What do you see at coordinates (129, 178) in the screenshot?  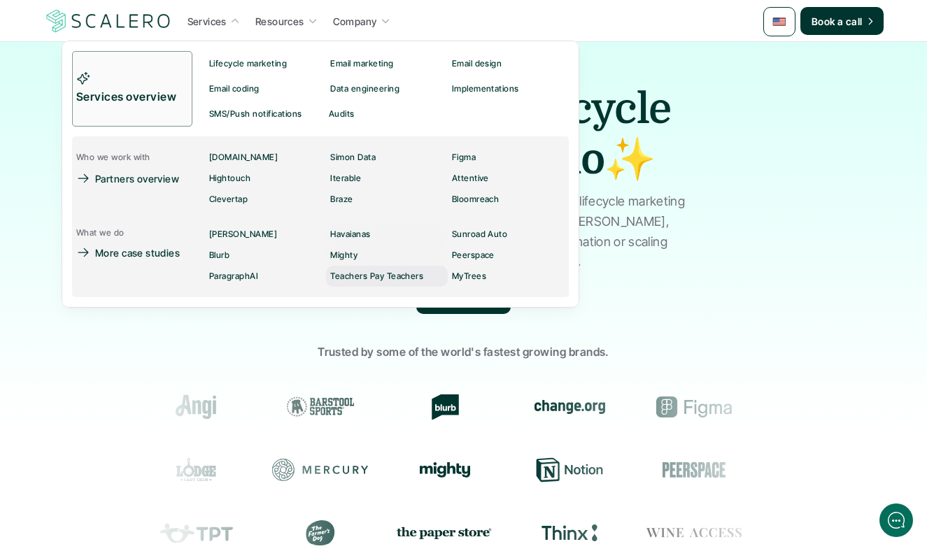 I see `a: Partners overview` at bounding box center [129, 178].